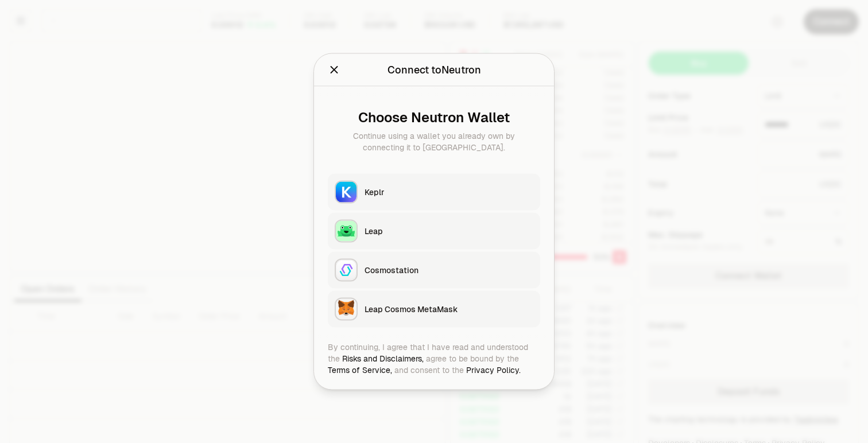 This screenshot has height=443, width=868. Describe the element at coordinates (434, 359) in the screenshot. I see `div: By continuing, I agree that I have read and understood the agree to be bound by the and consent t...` at that location.